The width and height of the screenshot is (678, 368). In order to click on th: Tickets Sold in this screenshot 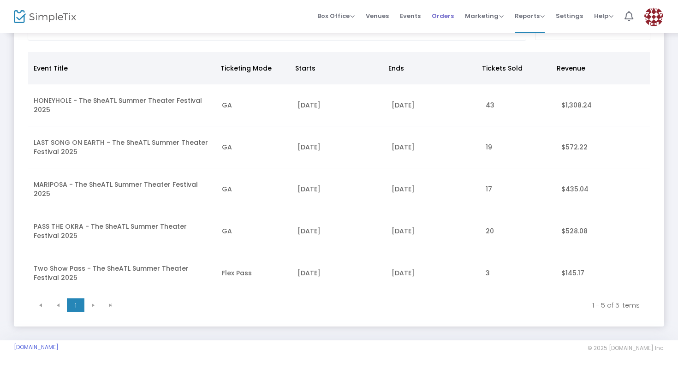, I will do `click(514, 68)`.